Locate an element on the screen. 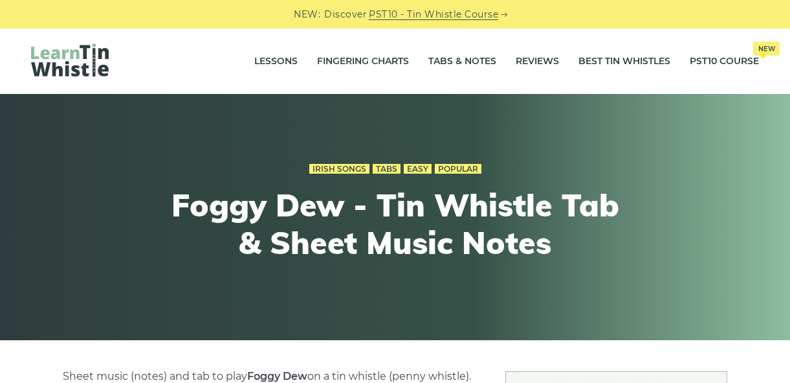 This screenshot has height=383, width=790. a: PST10 CourseNew is located at coordinates (724, 62).